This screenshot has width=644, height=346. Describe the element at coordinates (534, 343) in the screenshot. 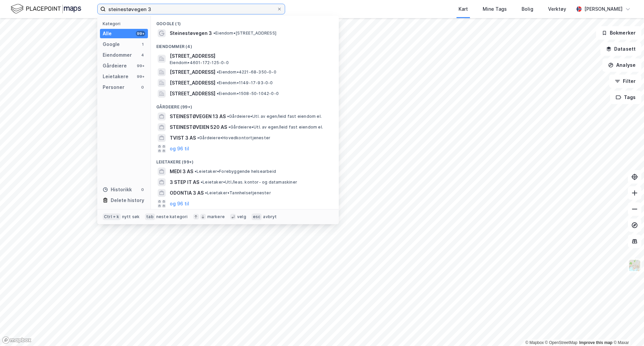

I see `a: Mapbox` at that location.